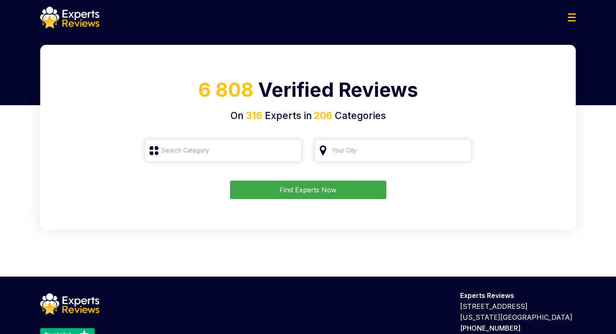 The image size is (616, 334). Describe the element at coordinates (393, 150) in the screenshot. I see `input: Your City` at that location.